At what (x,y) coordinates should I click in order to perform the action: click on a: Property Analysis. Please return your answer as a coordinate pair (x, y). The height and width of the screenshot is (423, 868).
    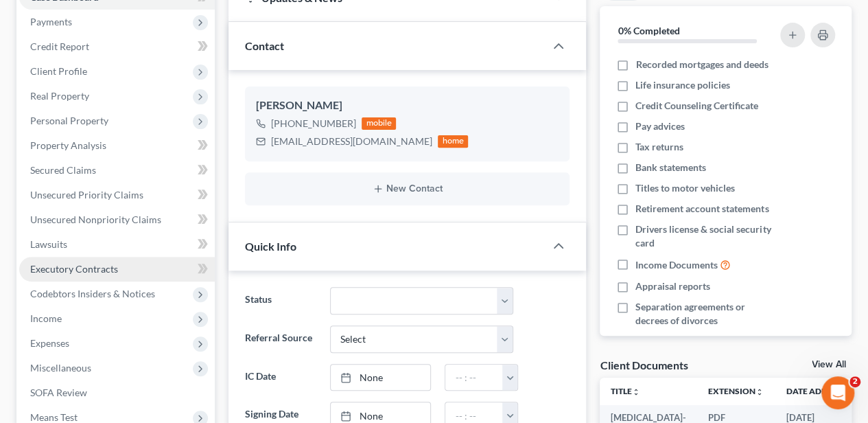
    Looking at the image, I should click on (117, 146).